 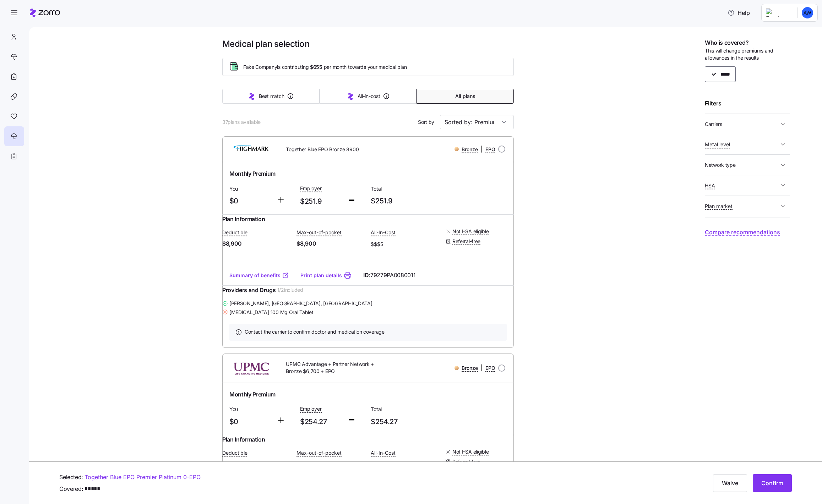 I want to click on span: Providers and Drugs, so click(x=249, y=290).